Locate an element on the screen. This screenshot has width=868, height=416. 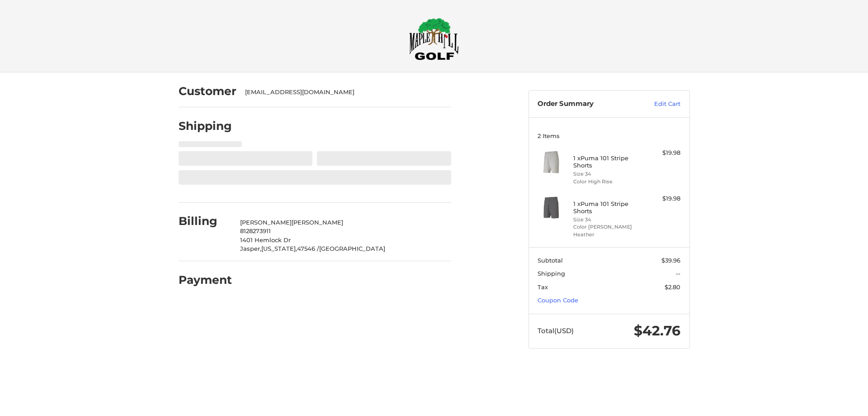
span: Jasper, is located at coordinates (250, 248).